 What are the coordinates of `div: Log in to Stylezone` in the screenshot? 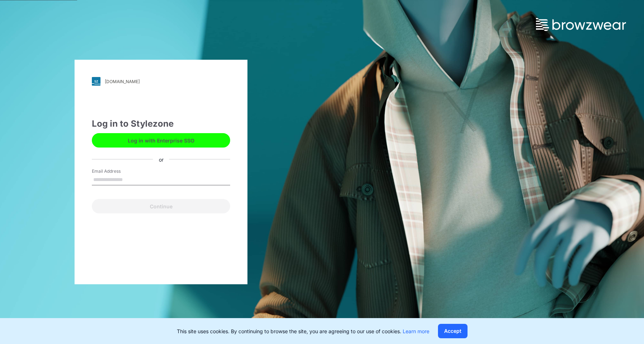 It's located at (161, 124).